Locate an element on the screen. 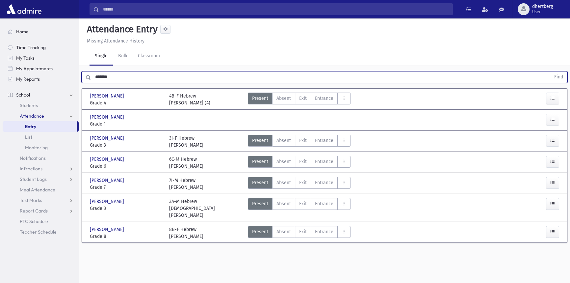 The image size is (570, 283). a: My Reports is located at coordinates (41, 79).